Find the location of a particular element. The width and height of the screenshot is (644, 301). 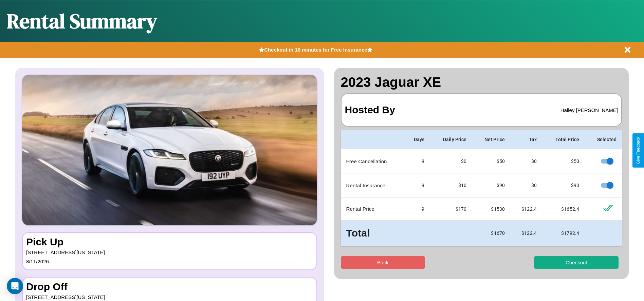

th: Selected is located at coordinates (603, 140).